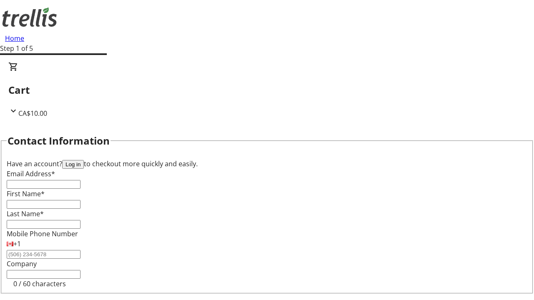 The image size is (534, 300). I want to click on label: First Name*, so click(25, 194).